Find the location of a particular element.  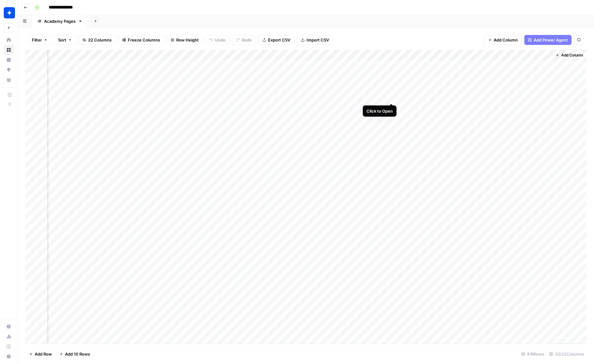

a: Your Data is located at coordinates (8, 80).